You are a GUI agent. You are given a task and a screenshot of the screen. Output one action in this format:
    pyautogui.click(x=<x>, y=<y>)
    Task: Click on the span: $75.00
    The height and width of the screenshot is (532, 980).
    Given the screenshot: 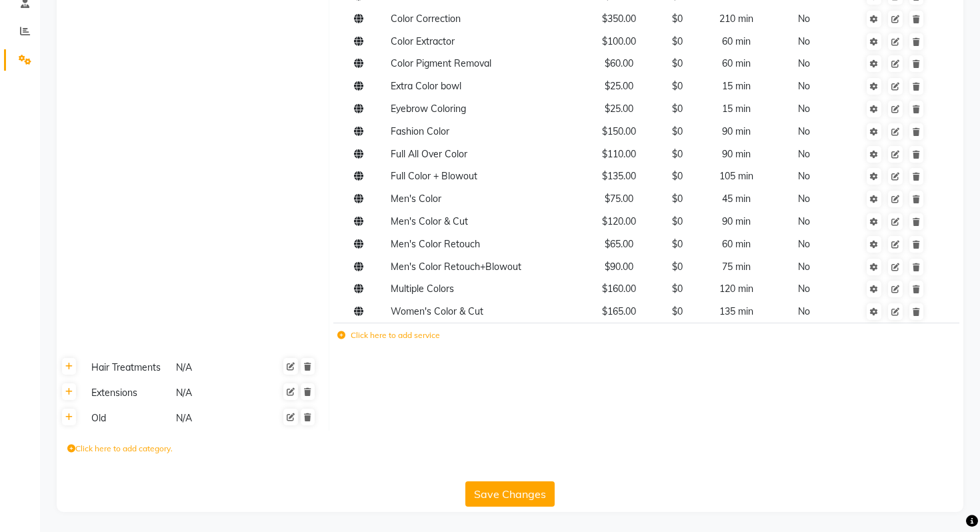 What is the action you would take?
    pyautogui.click(x=619, y=199)
    